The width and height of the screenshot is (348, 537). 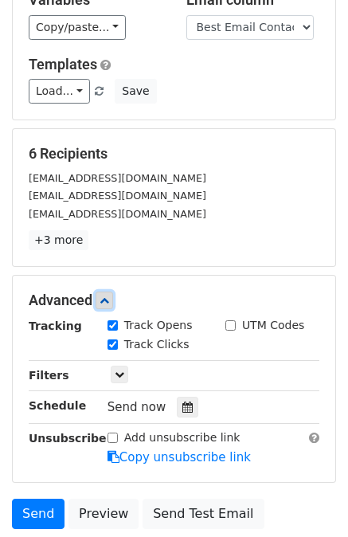 What do you see at coordinates (57, 406) in the screenshot?
I see `strong: Schedule` at bounding box center [57, 406].